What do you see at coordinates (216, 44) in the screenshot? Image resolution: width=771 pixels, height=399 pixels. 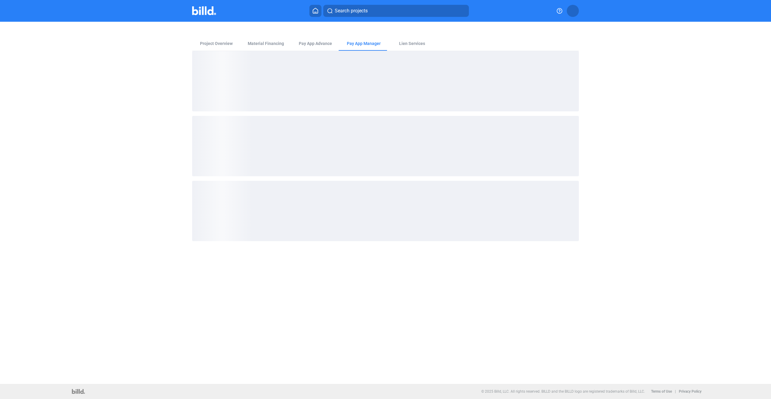 I see `div: Project Overview` at bounding box center [216, 44].